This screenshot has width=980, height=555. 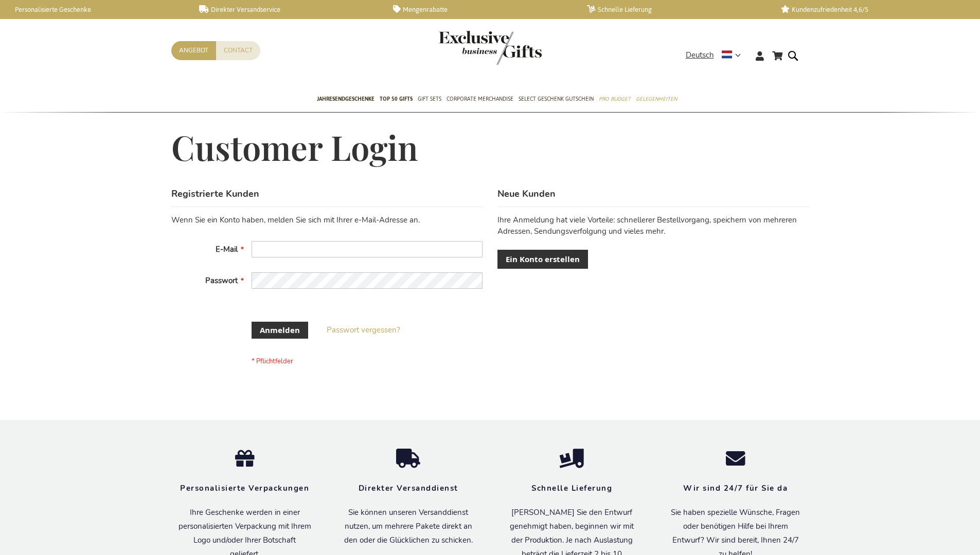 I want to click on span: Passwort vergessen?, so click(x=363, y=330).